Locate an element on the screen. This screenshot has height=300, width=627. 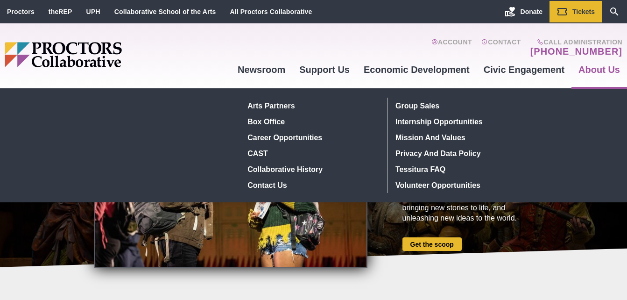
a: Proctors is located at coordinates (21, 12).